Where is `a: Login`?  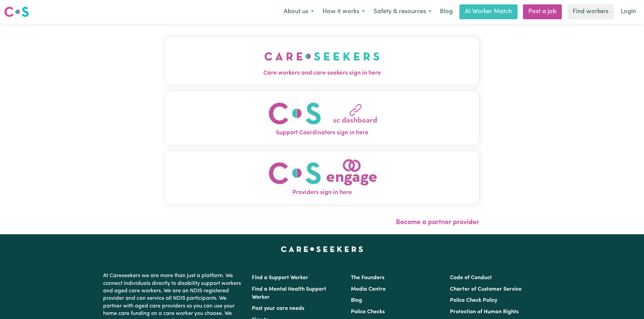
a: Login is located at coordinates (628, 12).